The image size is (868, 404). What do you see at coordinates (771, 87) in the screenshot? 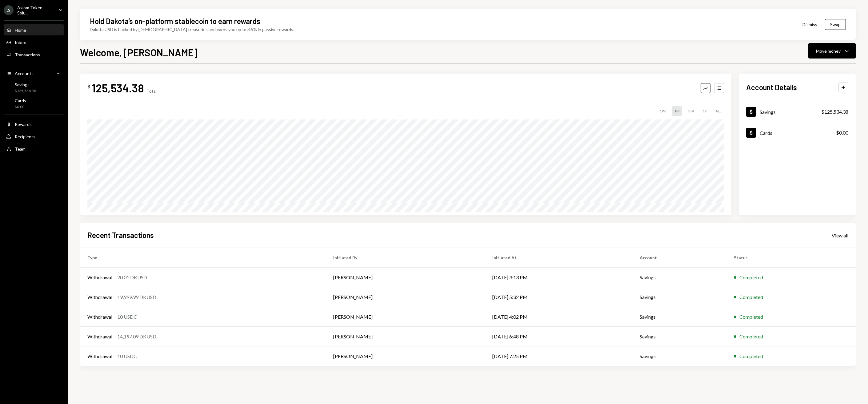
I see `h2: Account Details` at bounding box center [771, 87].